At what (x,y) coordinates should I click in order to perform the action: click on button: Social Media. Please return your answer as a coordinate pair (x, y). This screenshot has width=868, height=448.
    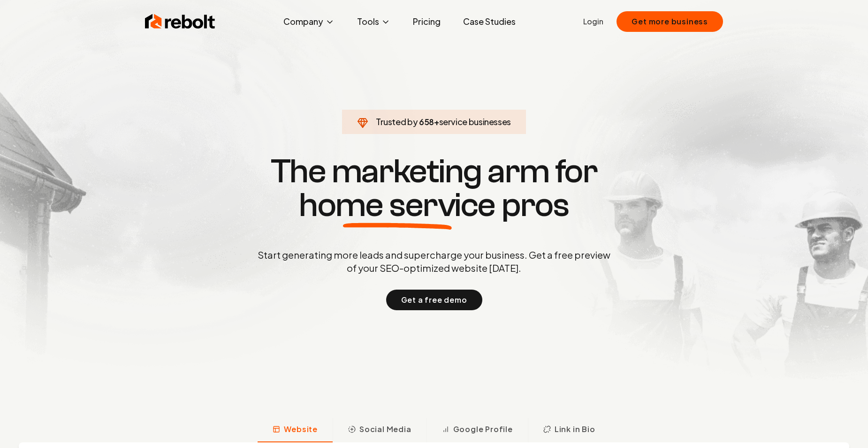
    Looking at the image, I should click on (379, 430).